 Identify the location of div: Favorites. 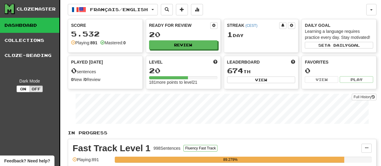
(339, 62).